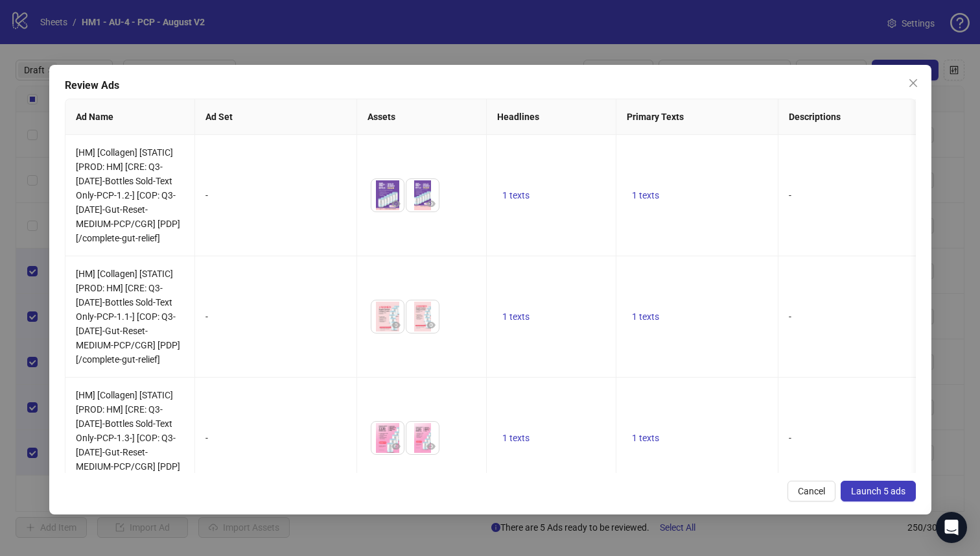  What do you see at coordinates (697, 117) in the screenshot?
I see `th: Primary Texts` at bounding box center [697, 117].